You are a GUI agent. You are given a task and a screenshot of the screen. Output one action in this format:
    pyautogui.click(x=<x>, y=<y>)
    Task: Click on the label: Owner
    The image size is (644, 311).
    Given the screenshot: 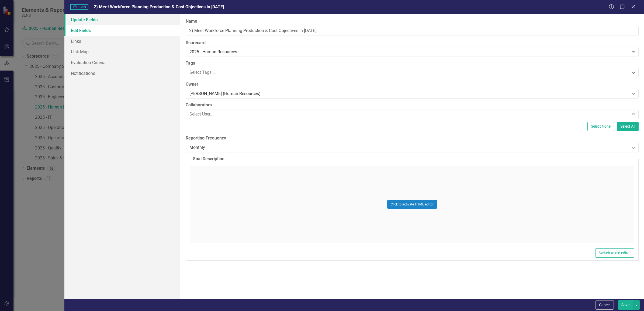 What is the action you would take?
    pyautogui.click(x=412, y=84)
    